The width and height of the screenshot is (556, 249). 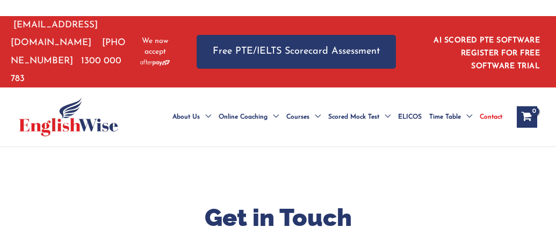 What do you see at coordinates (249, 117) in the screenshot?
I see `a: Online CoachingMenu Toggle` at bounding box center [249, 117].